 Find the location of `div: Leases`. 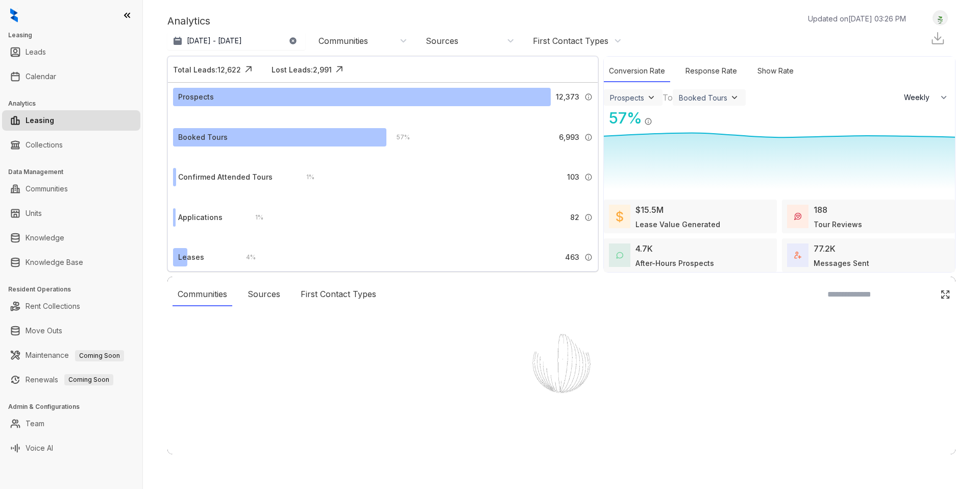

div: Leases is located at coordinates (191, 257).